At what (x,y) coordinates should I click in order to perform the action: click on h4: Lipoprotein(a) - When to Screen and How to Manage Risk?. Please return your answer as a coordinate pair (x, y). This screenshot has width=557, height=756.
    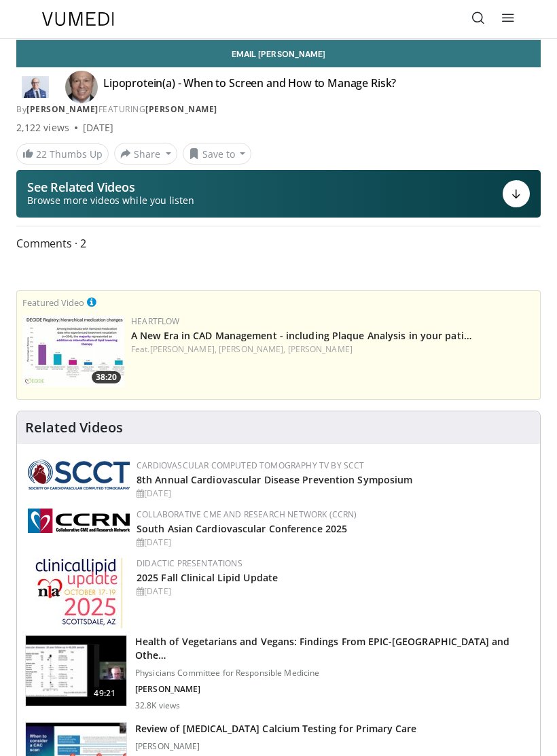
    Looking at the image, I should click on (249, 87).